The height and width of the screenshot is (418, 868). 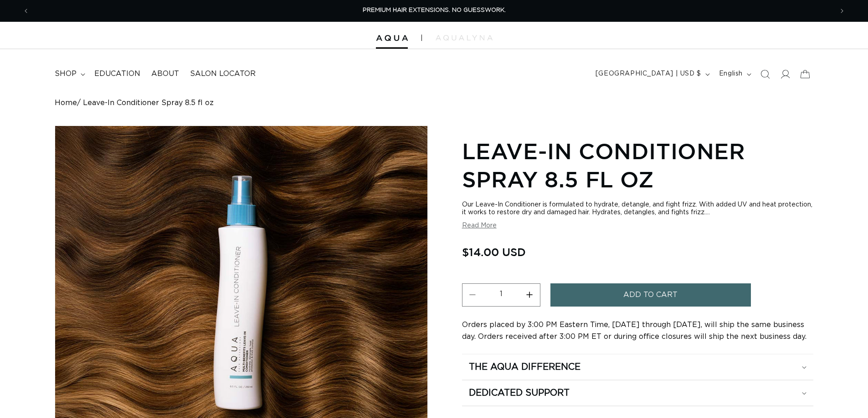 What do you see at coordinates (433, 103) in the screenshot?
I see `nav: breadcrumbs` at bounding box center [433, 103].